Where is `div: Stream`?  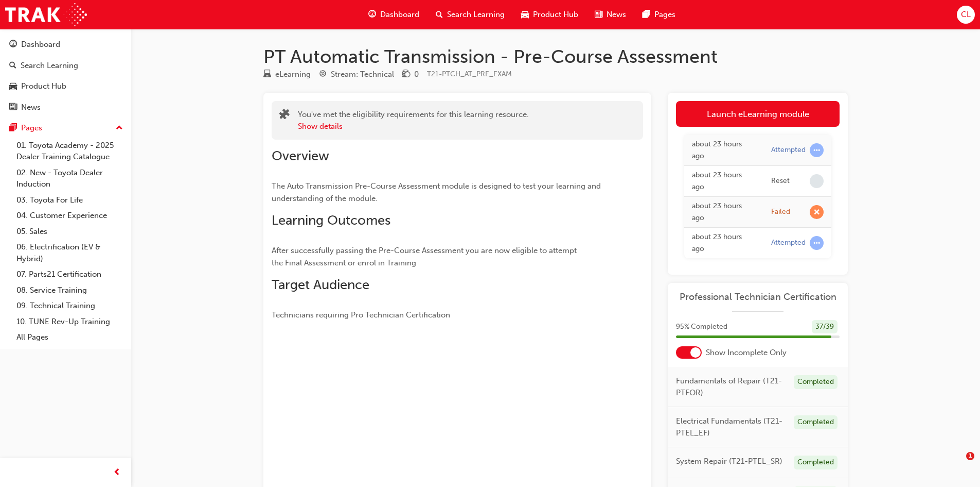 div: Stream is located at coordinates (356, 74).